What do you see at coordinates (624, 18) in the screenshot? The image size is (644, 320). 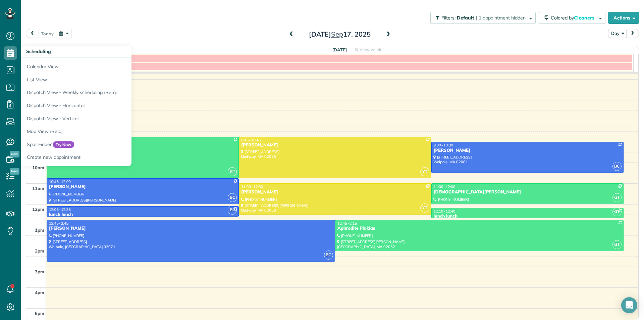 I see `button: Actions` at bounding box center [624, 18].